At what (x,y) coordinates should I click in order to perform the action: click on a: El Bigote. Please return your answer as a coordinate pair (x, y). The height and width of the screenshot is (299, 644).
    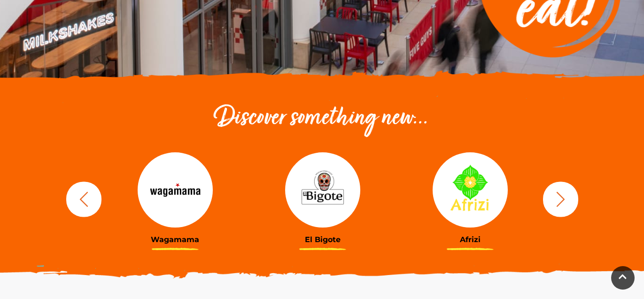
    Looking at the image, I should click on (323, 198).